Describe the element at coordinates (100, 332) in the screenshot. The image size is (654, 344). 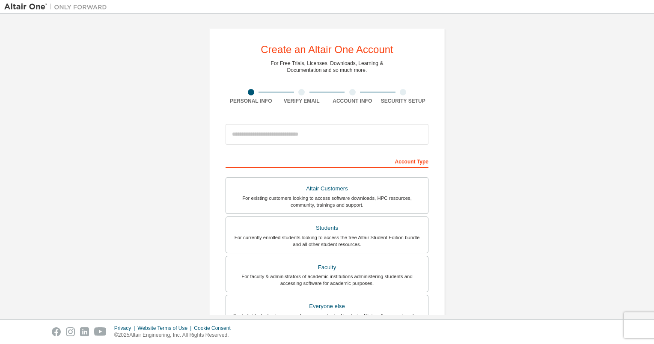
I see `img: youtube.svg` at that location.